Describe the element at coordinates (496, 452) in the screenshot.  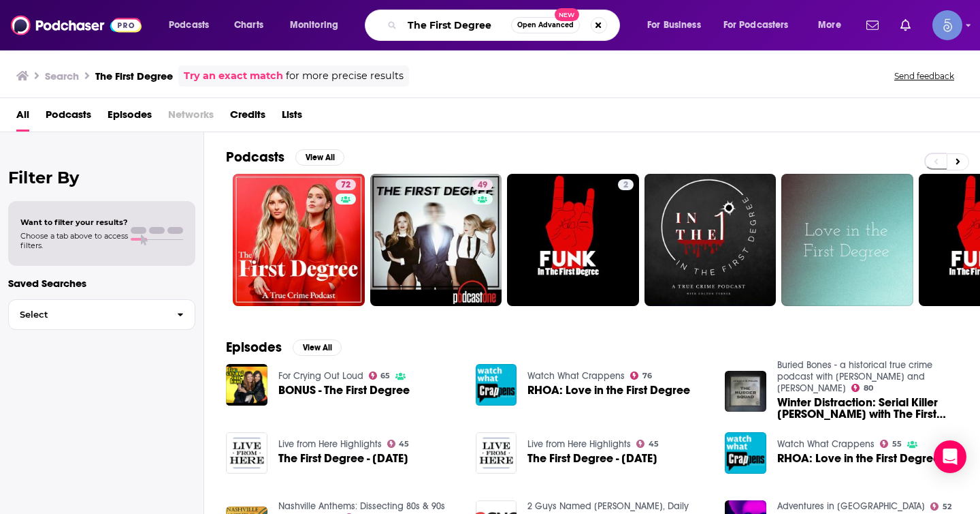
I see `img: The First Degree - March 30, 2019` at that location.